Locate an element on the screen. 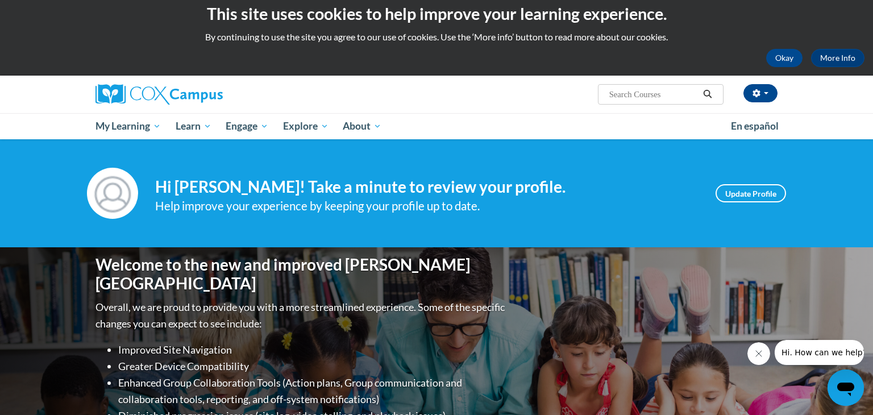 The width and height of the screenshot is (873, 415). button: Okay is located at coordinates (785, 58).